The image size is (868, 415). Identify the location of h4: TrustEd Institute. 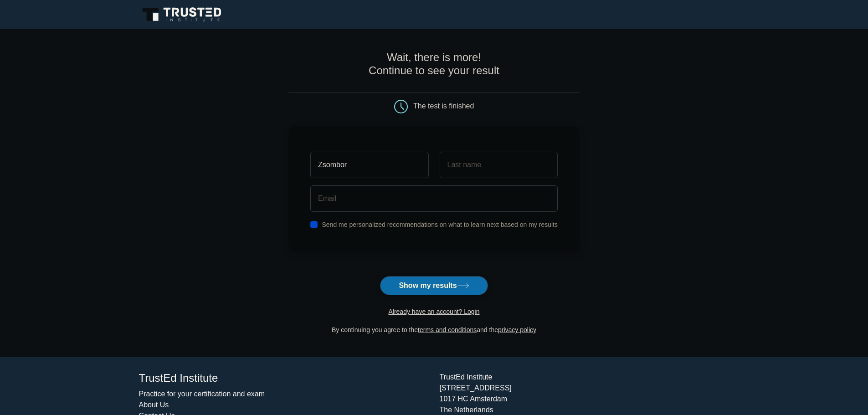
(284, 378).